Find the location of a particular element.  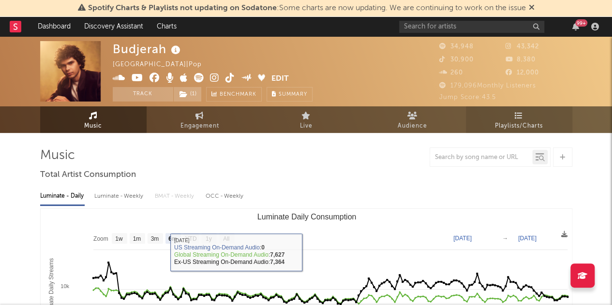

input: Search for artists is located at coordinates (472, 27).